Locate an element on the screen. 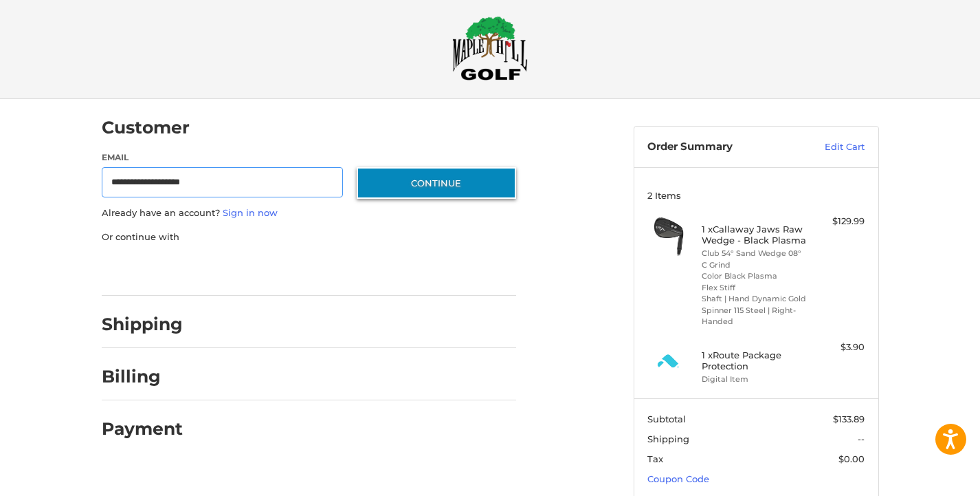  li: Club 54° Sand Wedge 08° C Grind is located at coordinates (754, 258).